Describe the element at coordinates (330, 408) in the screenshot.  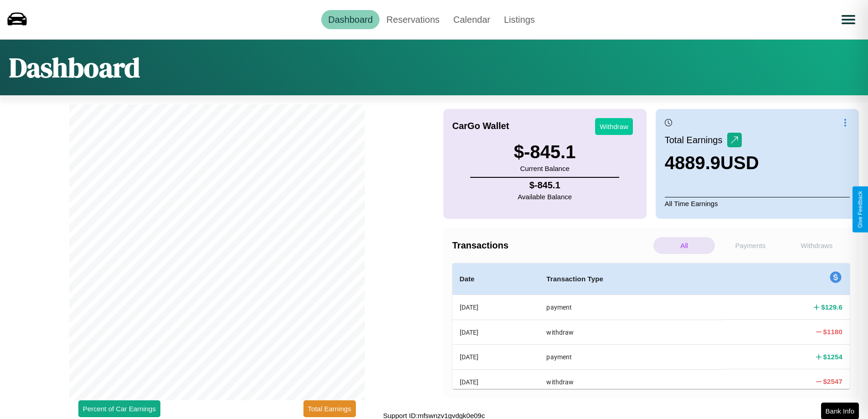
I see `button: Total Earnings` at that location.